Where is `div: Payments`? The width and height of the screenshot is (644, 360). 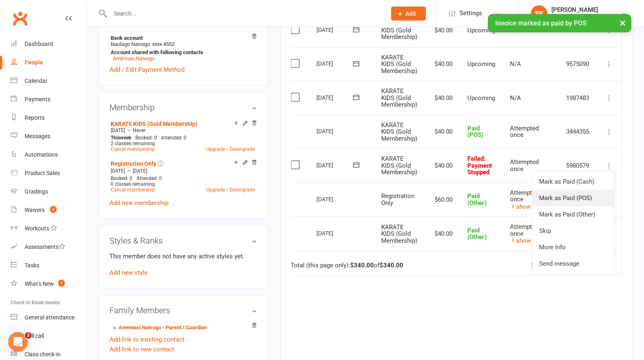
div: Payments is located at coordinates (37, 99).